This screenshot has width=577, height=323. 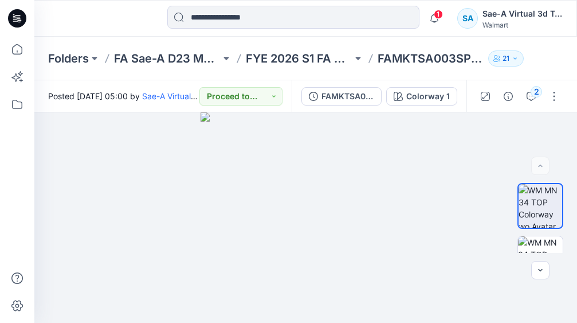 What do you see at coordinates (541, 259) in the screenshot?
I see `img: WM MN 34 TOP Front wo Avatar` at bounding box center [541, 259].